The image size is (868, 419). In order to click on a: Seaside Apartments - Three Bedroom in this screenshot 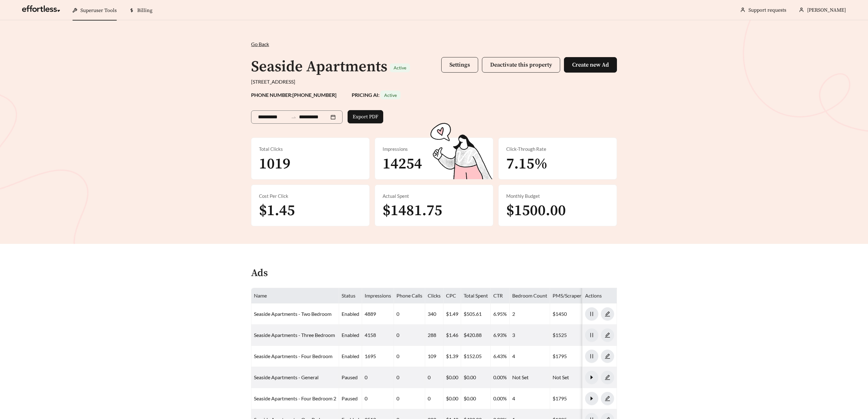, I will do `click(294, 335)`.